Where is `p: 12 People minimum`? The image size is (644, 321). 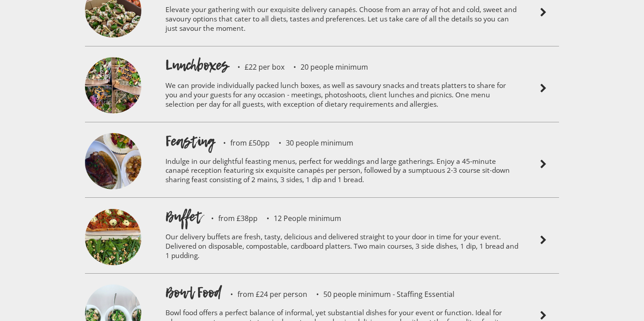
p: 12 People minimum is located at coordinates (299, 218).